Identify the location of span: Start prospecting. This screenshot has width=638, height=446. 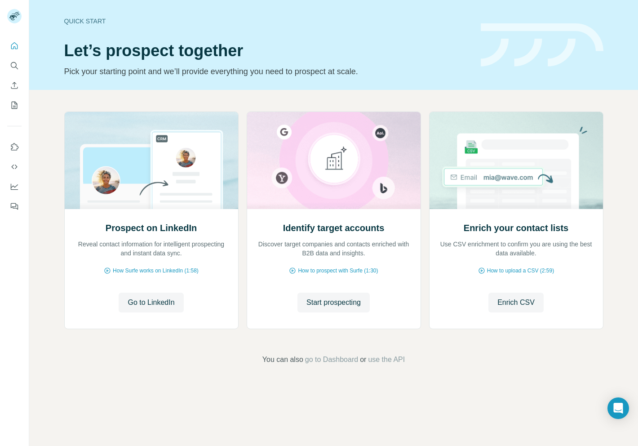
(334, 303).